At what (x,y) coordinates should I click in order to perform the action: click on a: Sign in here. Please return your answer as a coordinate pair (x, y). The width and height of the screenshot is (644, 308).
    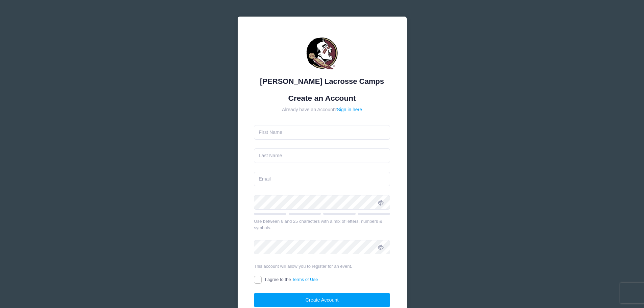
    Looking at the image, I should click on (349, 109).